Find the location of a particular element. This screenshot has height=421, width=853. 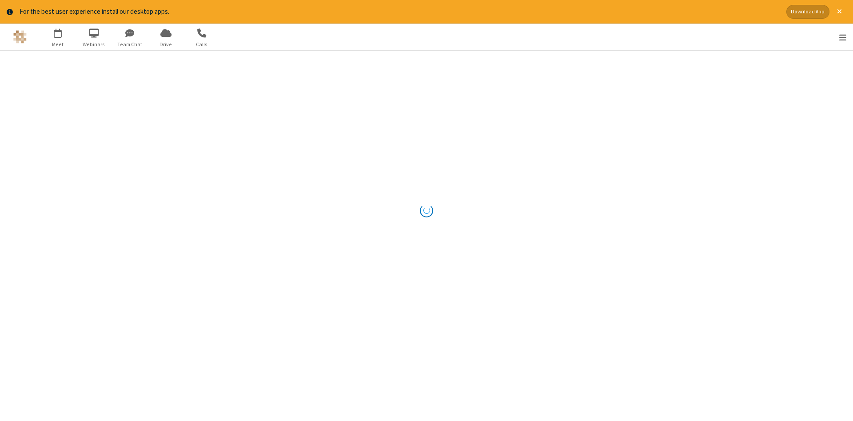

span: Drive is located at coordinates (166, 44).